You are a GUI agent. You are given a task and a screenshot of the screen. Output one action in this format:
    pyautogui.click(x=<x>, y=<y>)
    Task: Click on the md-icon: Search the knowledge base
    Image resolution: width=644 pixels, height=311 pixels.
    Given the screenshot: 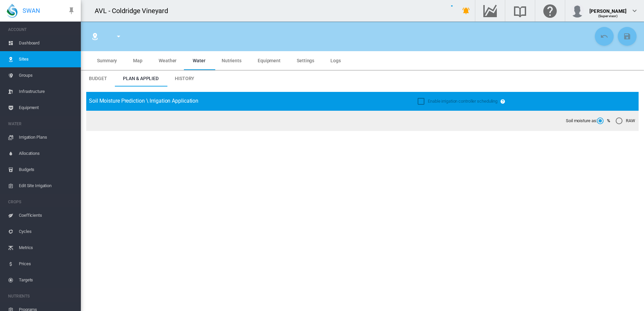 What is the action you would take?
    pyautogui.click(x=520, y=11)
    